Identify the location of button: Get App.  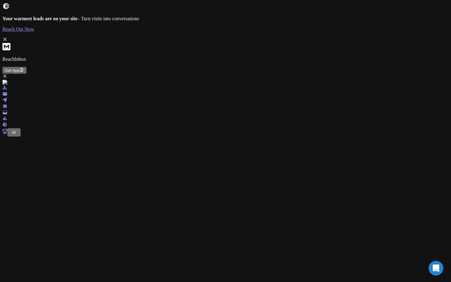
(14, 70).